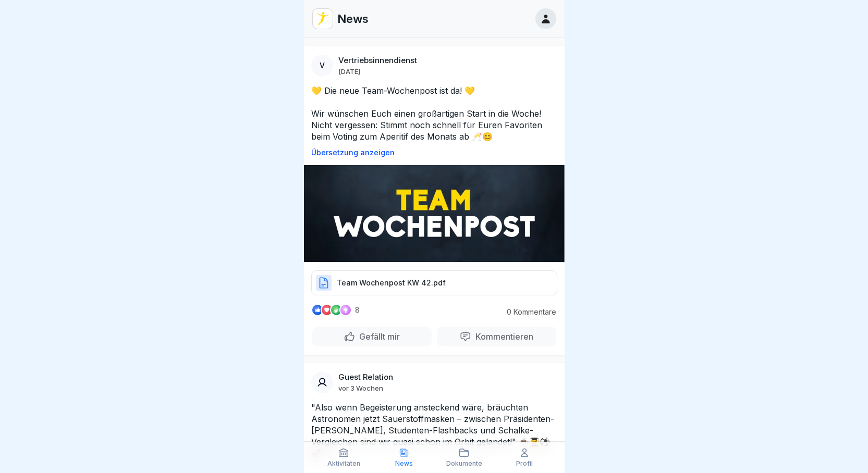 The height and width of the screenshot is (473, 868). I want to click on p: vor 3 Wochen, so click(361, 388).